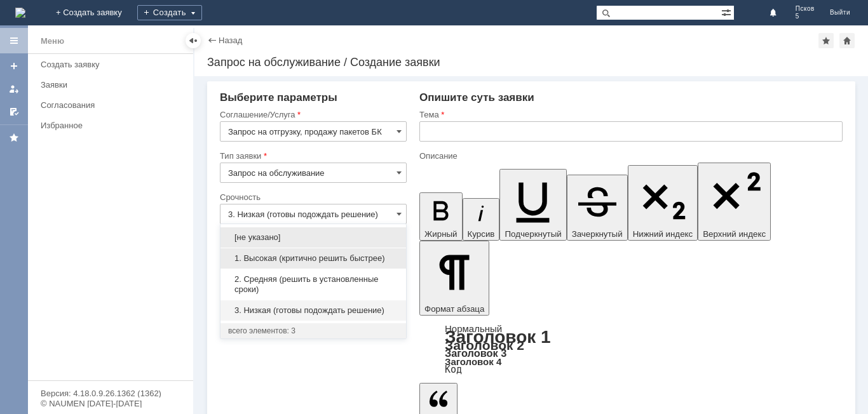  Describe the element at coordinates (113, 64) in the screenshot. I see `div: Создать заявку` at that location.